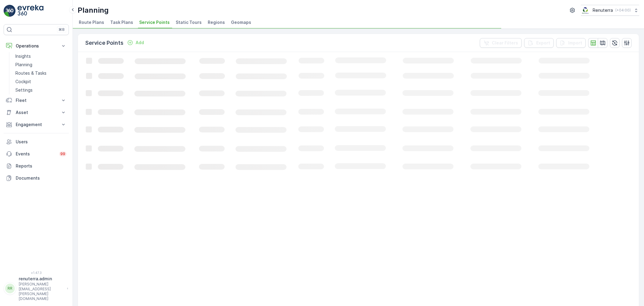 The image size is (644, 306). What do you see at coordinates (23, 56) in the screenshot?
I see `p: Insights` at bounding box center [23, 56].